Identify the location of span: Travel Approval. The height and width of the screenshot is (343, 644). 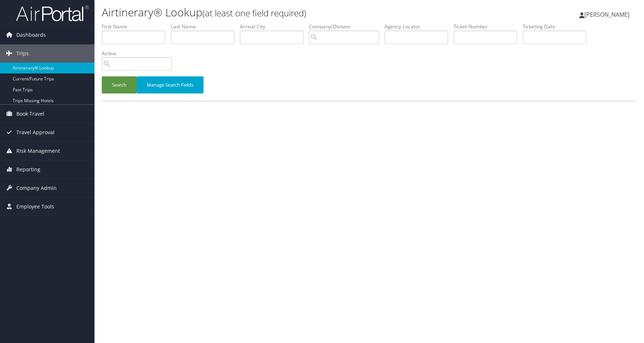
(35, 132).